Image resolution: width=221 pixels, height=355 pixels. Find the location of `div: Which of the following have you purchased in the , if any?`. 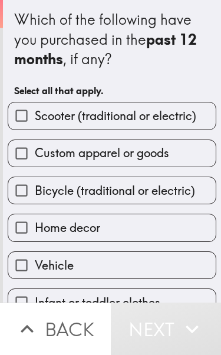

div: Which of the following have you purchased in the , if any? is located at coordinates (112, 39).